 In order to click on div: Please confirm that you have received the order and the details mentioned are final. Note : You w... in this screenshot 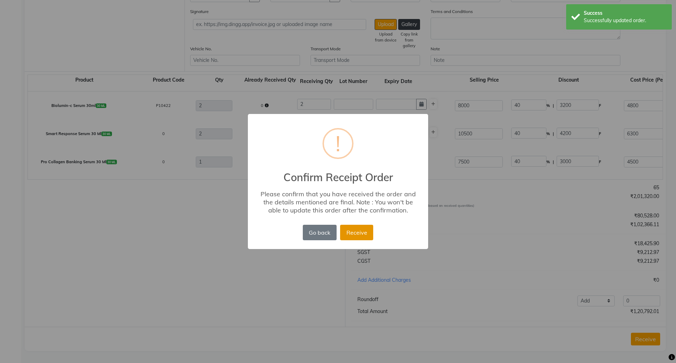, I will do `click(338, 202)`.